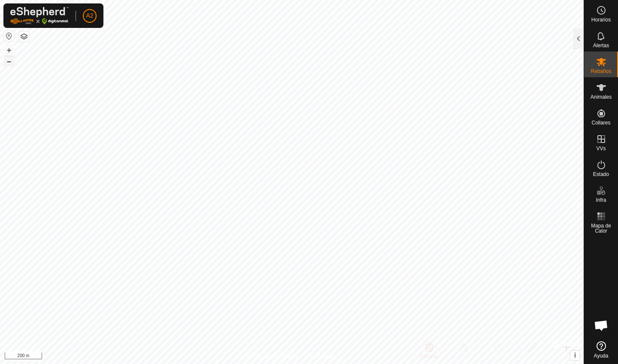  What do you see at coordinates (9, 36) in the screenshot?
I see `button: Restablecer Mapa` at bounding box center [9, 36].